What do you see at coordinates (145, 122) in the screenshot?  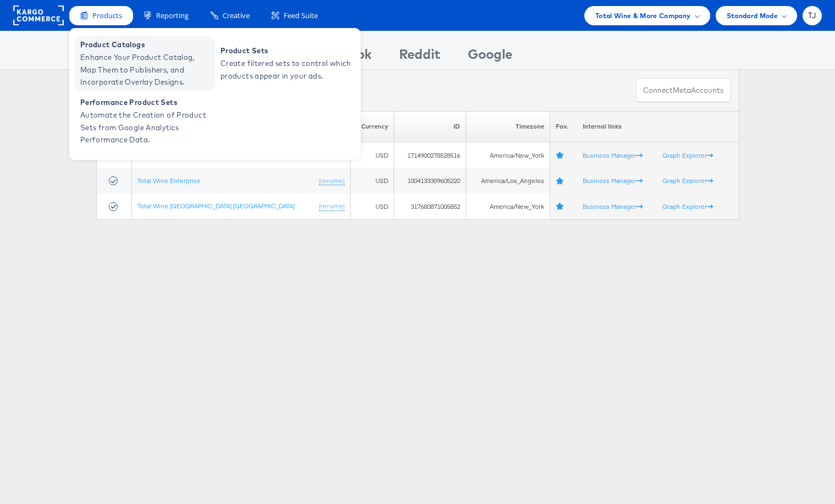 I see `a: Performance Product Sets Automate the Creation of Product Sets from Google Analytics Performance ...` at bounding box center [145, 122].